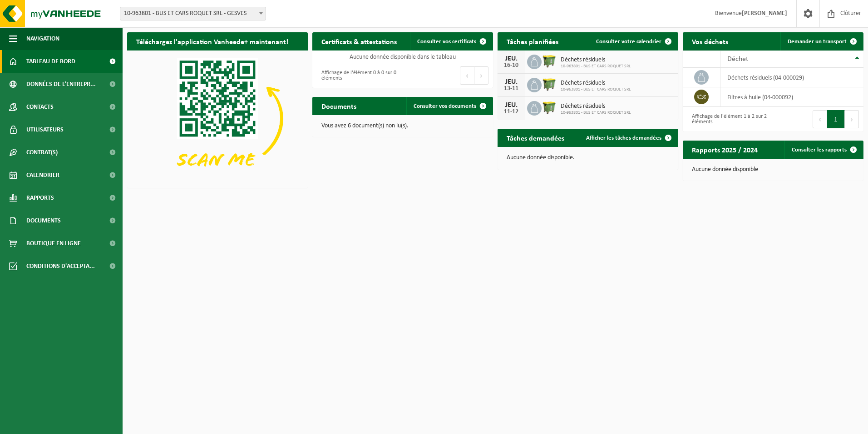 The image size is (868, 434). What do you see at coordinates (45, 129) in the screenshot?
I see `span: Utilisateurs` at bounding box center [45, 129].